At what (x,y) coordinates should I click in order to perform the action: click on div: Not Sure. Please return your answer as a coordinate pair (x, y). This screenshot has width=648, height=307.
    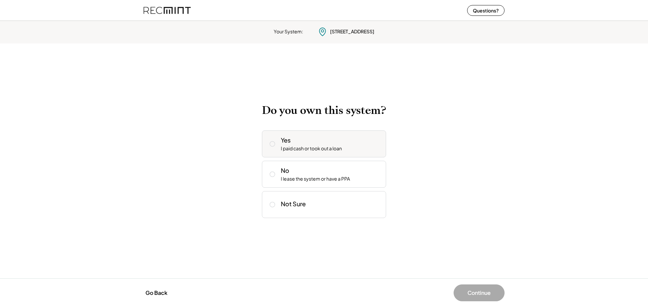
    Looking at the image, I should click on (293, 204).